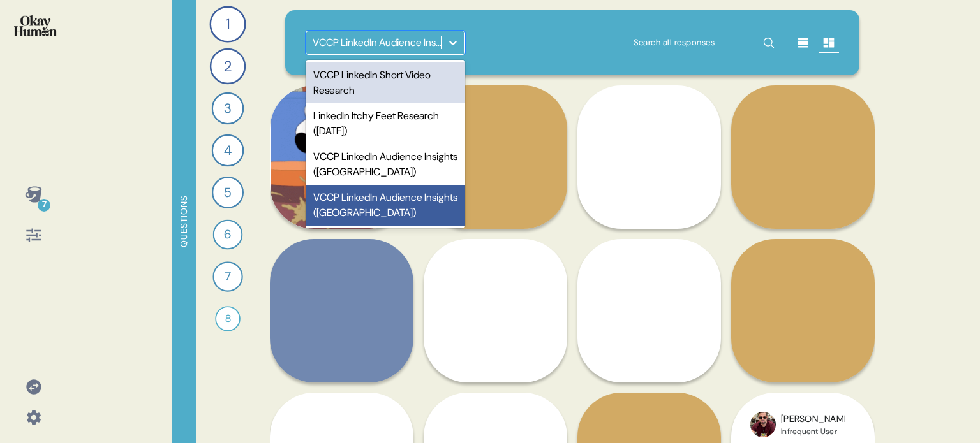 This screenshot has height=443, width=980. I want to click on div: 1, so click(227, 23).